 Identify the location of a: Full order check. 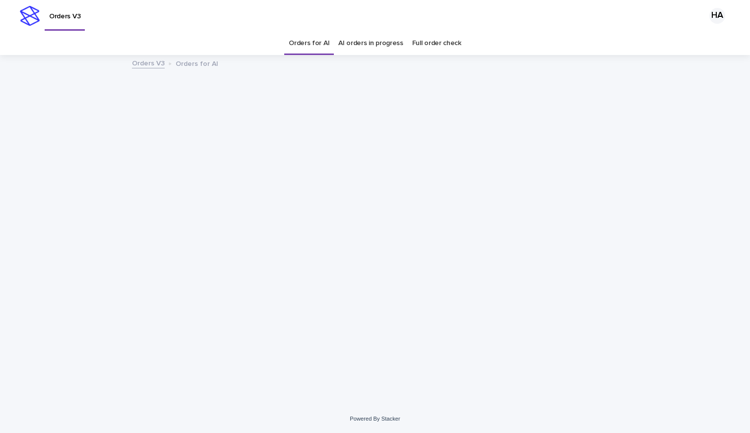
(436, 43).